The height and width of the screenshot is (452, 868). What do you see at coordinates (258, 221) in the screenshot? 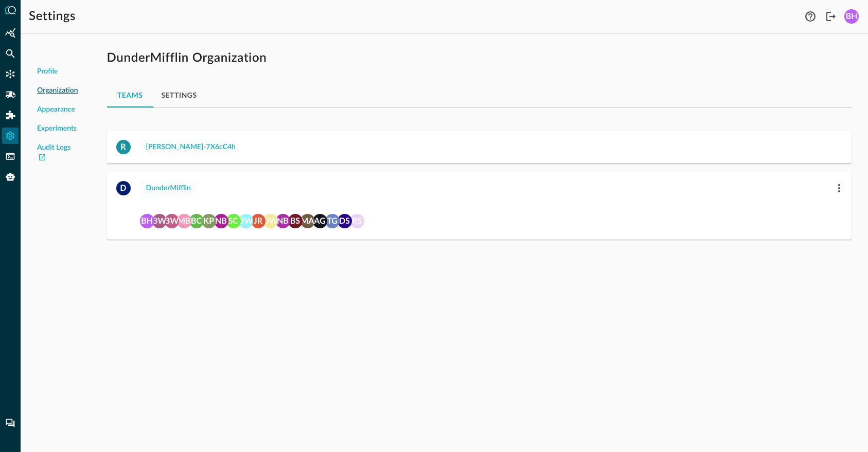
I see `div: JR` at bounding box center [258, 221].